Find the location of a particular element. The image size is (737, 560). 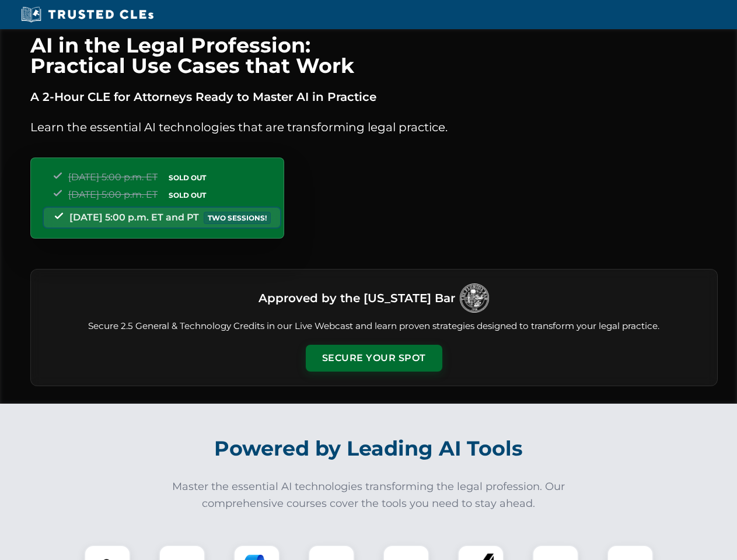

p: A 2-Hour CLE for Attorneys Ready to Master AI in Practice is located at coordinates (374, 97).